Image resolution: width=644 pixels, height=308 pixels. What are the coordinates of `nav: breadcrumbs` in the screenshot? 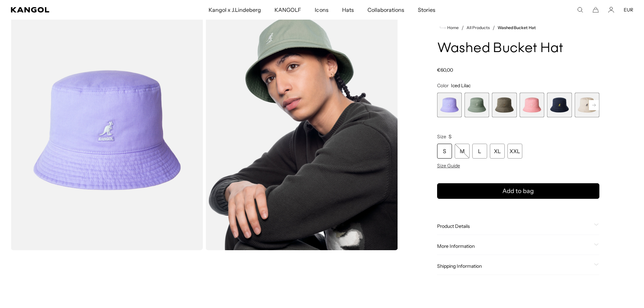 It's located at (518, 28).